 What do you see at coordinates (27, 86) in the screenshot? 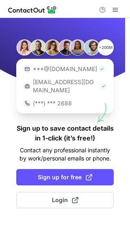
I see `img: https://contactout.com/extension/app/static/media/login-work-icon.638a5007170bc45168077fde17b29a1...` at bounding box center [27, 86].